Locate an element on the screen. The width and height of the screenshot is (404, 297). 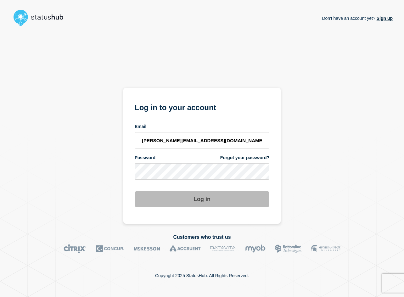
input: email input is located at coordinates (202, 140).